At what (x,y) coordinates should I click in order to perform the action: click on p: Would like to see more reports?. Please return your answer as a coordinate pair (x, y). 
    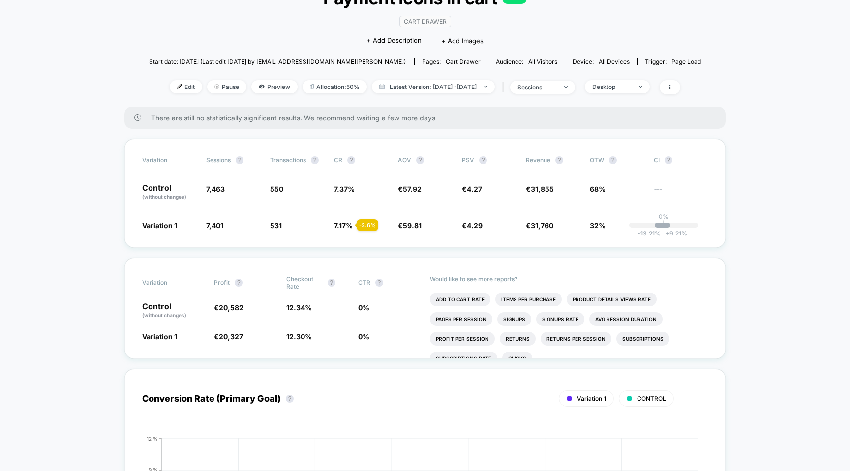
    Looking at the image, I should click on (569, 279).